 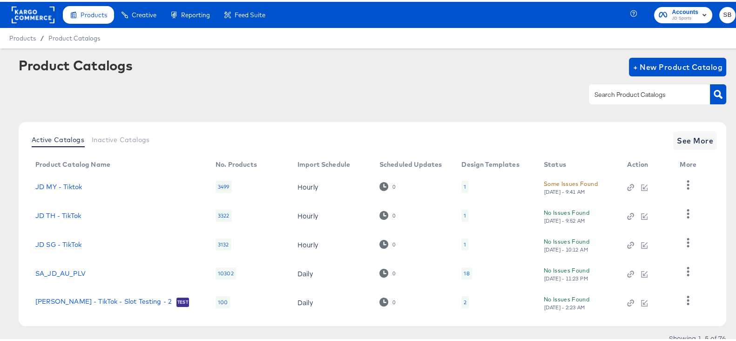 I want to click on div: Product Catalog Name, so click(x=73, y=163).